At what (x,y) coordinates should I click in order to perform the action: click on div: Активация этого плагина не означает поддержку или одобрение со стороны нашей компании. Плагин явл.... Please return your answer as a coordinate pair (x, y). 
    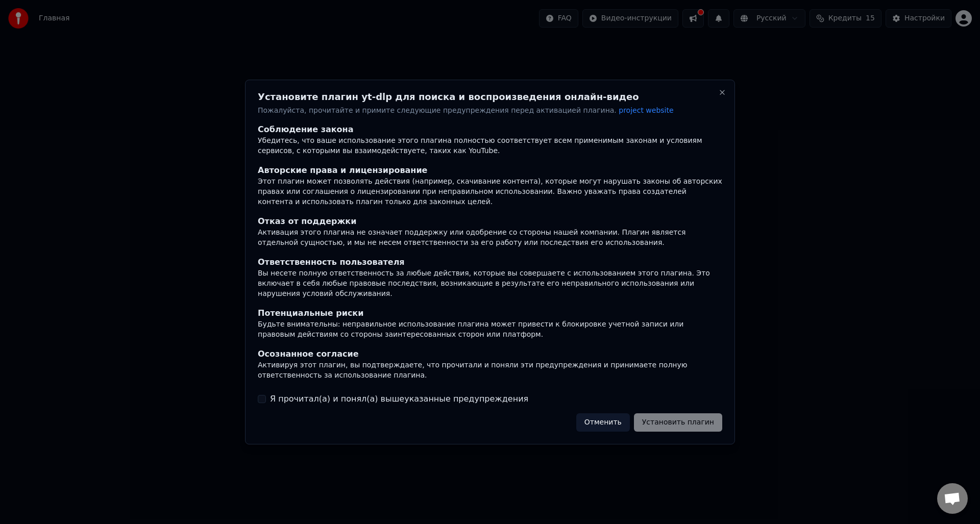
    Looking at the image, I should click on (490, 239).